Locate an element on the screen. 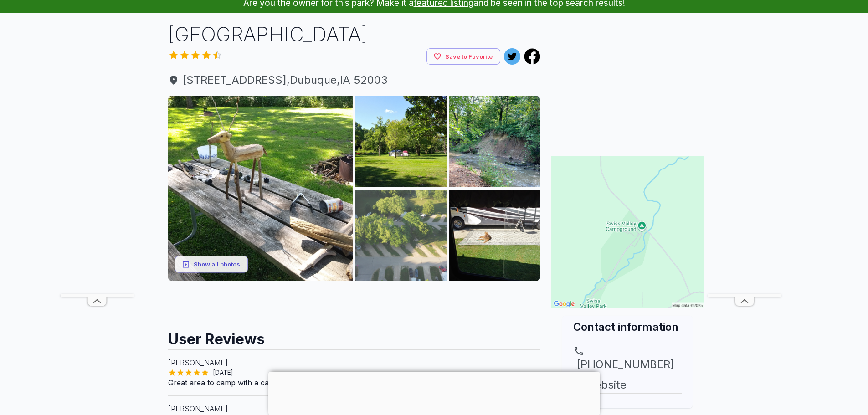 This screenshot has width=868, height=415. img: AAcXr8pU79CkDanD0oP-JIpz0kBj5oyWas3EiSDnQCpgyrr3Qegd_olmye5P1oFeYSxJAYw7y8_NIHaCPxkeYE5UBrDa6Rkfj... is located at coordinates (495, 235).